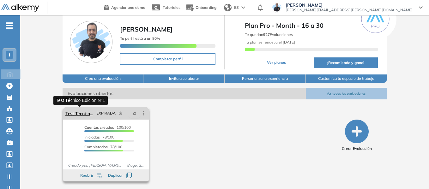 Image resolution: width=429 pixels, height=189 pixels. What do you see at coordinates (265, 79) in the screenshot?
I see `button: Personaliza la experiencia` at bounding box center [265, 79].